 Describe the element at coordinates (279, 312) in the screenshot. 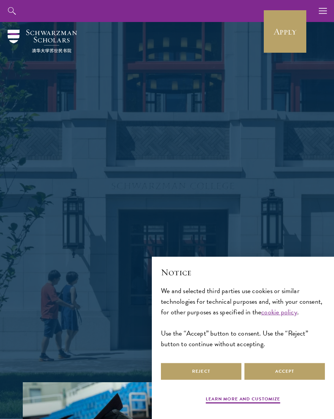

I see `a: cookie policy` at that location.